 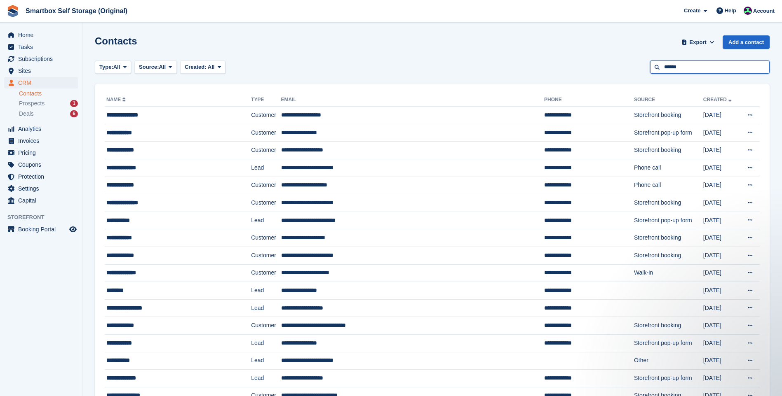 What do you see at coordinates (117, 100) in the screenshot?
I see `a: Name` at bounding box center [117, 100].